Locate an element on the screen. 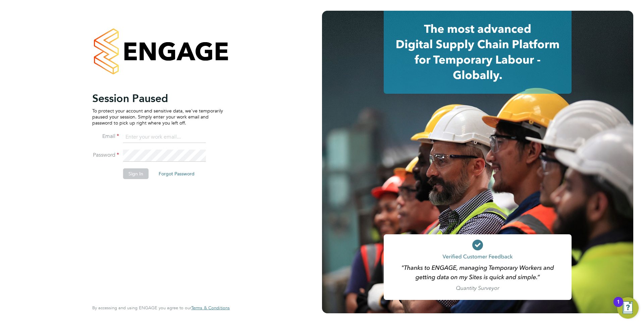 The width and height of the screenshot is (644, 324). h2: Session Paused is located at coordinates (157, 98).